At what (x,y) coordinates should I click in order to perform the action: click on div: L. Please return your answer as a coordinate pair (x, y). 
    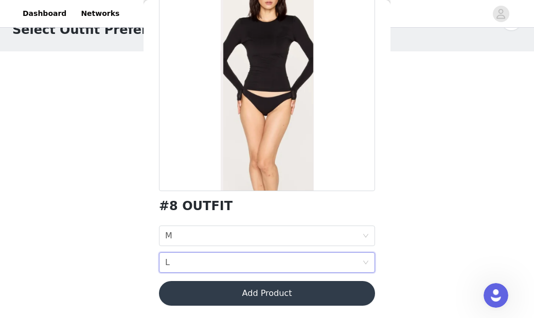
    Looking at the image, I should click on (167, 263).